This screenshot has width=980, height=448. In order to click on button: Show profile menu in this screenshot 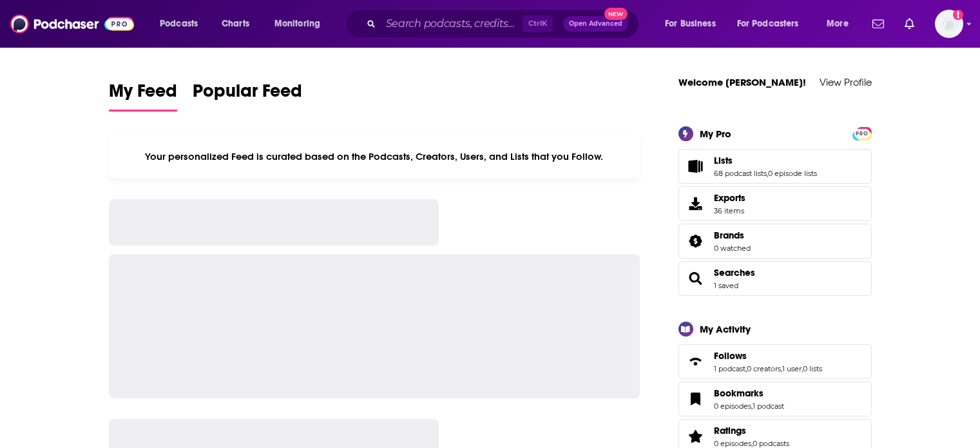, I will do `click(949, 24)`.